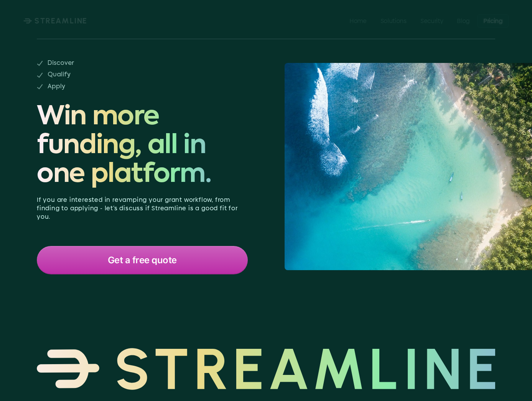  Describe the element at coordinates (432, 20) in the screenshot. I see `a: Security` at that location.